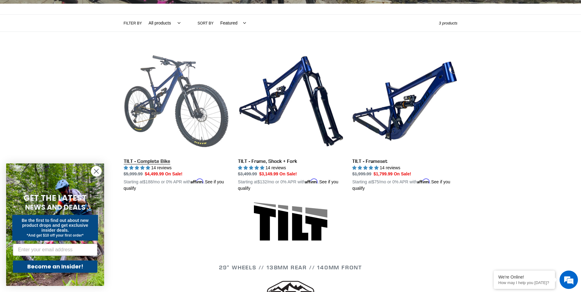 The image size is (581, 292). Describe the element at coordinates (55, 235) in the screenshot. I see `span: *And get $10 off your first order*` at that location.